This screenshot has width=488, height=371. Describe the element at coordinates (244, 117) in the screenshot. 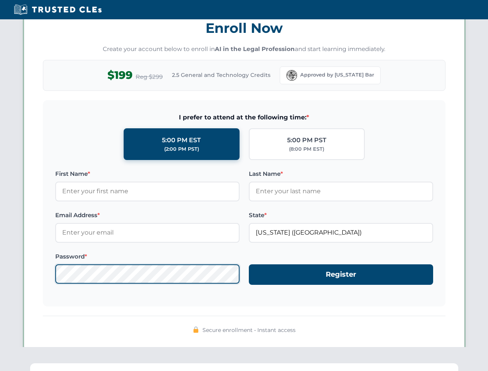

I see `span: I prefer to attend at the following time:` at that location.